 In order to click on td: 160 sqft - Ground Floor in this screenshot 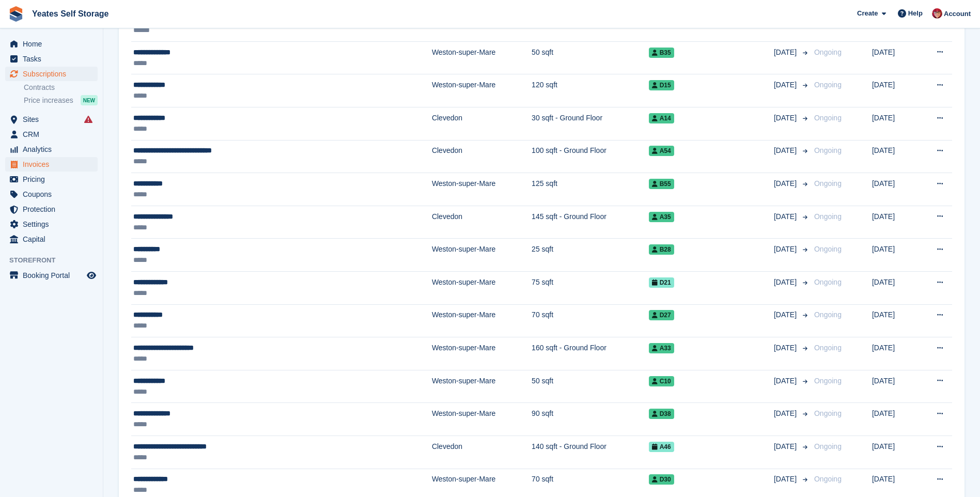, I will do `click(590, 354)`.